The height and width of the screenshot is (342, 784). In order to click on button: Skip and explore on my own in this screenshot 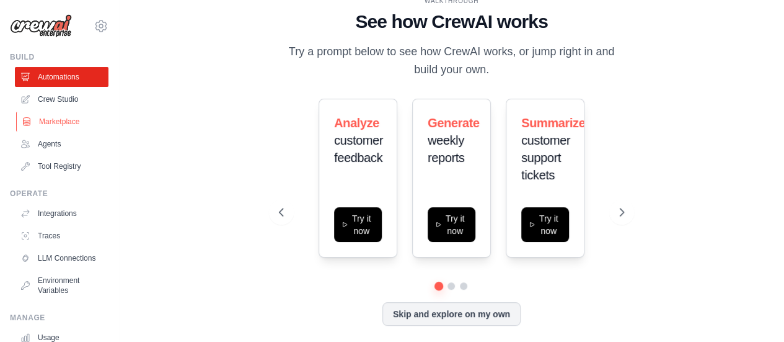, I will do `click(451, 314)`.